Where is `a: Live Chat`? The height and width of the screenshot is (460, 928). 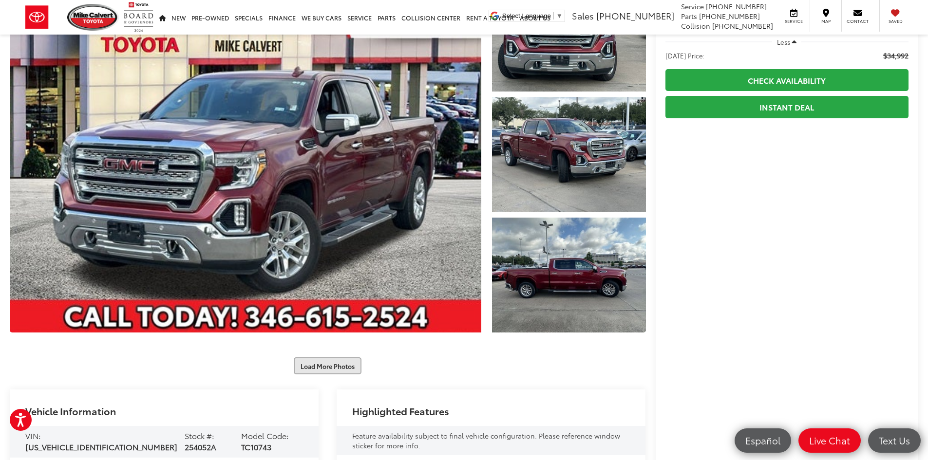 a: Live Chat is located at coordinates (830, 441).